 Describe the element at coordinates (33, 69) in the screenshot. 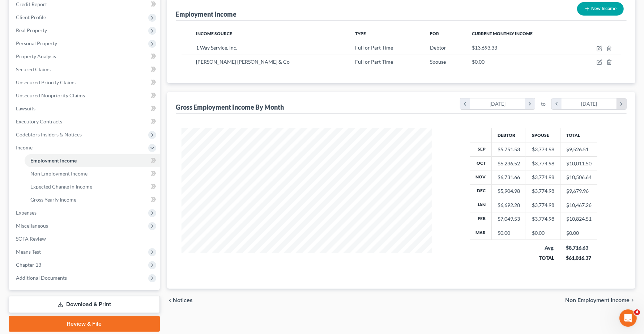

I see `span: Secured Claims` at that location.